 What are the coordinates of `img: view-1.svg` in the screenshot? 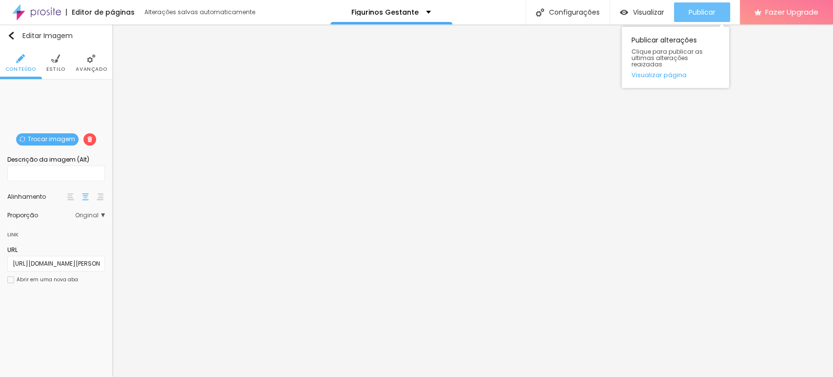 It's located at (624, 12).